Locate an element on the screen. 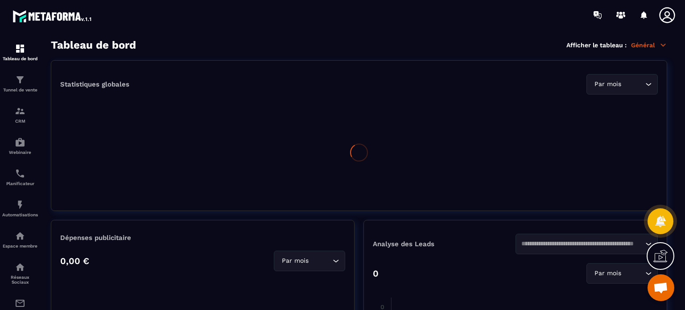 This screenshot has width=685, height=310. p: Analyse des Leads is located at coordinates (444, 244).